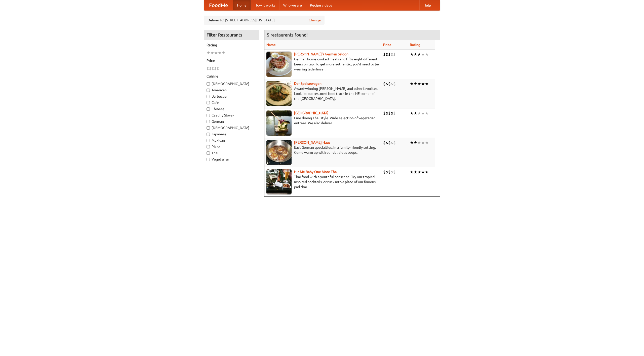 The image size is (644, 356). I want to click on a: How it works, so click(265, 6).